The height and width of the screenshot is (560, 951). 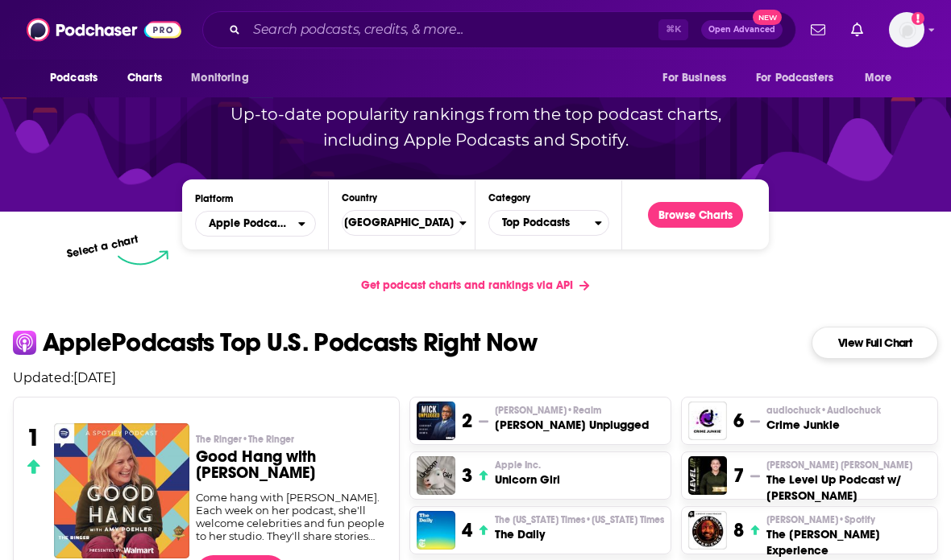 I want to click on h3: Crime Junkie, so click(x=823, y=425).